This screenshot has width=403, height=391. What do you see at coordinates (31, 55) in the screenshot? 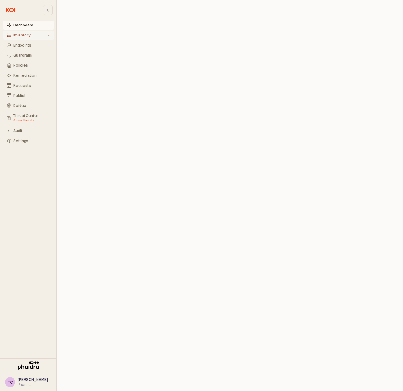
I see `div: Guardrails` at bounding box center [31, 55].